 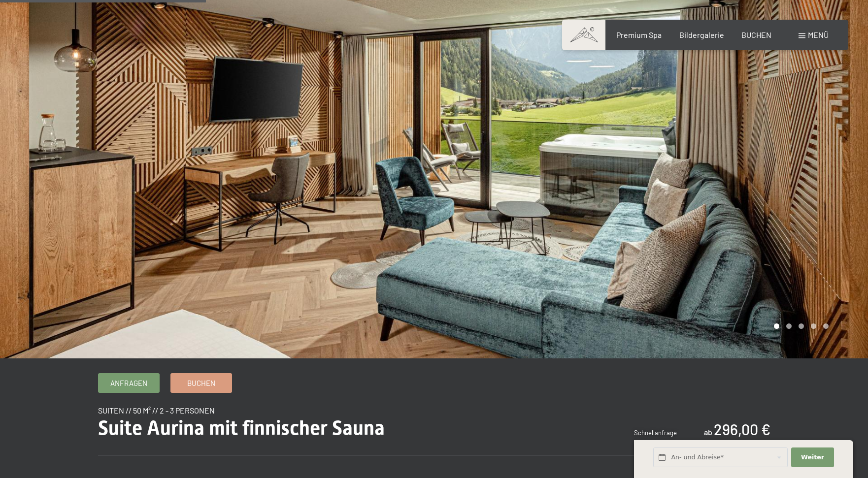 I want to click on span: Menü, so click(x=818, y=34).